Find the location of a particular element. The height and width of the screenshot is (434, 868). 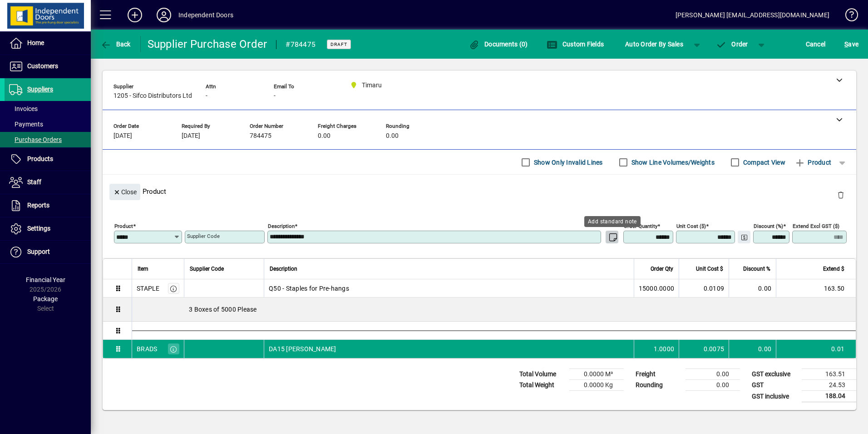

span: Support is located at coordinates (39, 251).